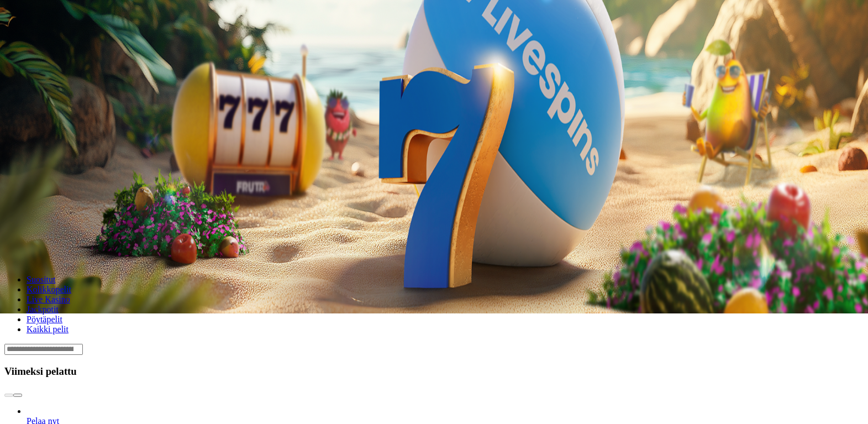 Image resolution: width=868 pixels, height=424 pixels. What do you see at coordinates (434, 295) in the screenshot?
I see `nav: Lobby` at bounding box center [434, 295].